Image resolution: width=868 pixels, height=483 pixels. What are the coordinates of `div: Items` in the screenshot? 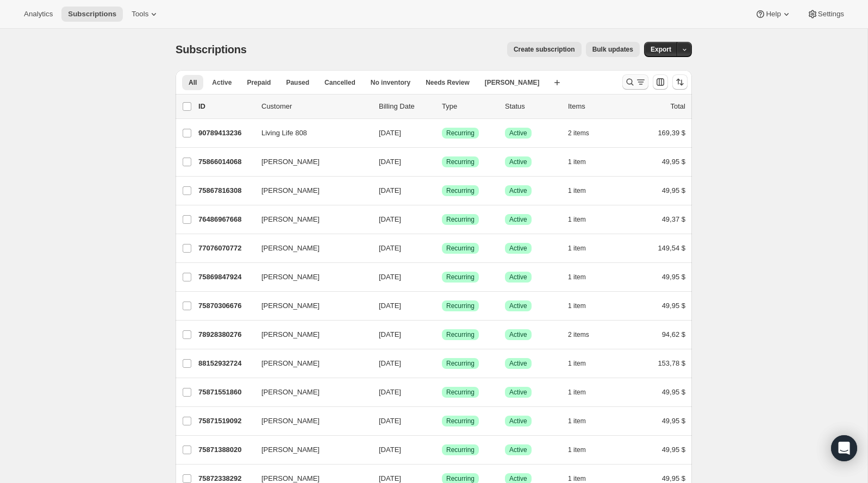 It's located at (595, 106).